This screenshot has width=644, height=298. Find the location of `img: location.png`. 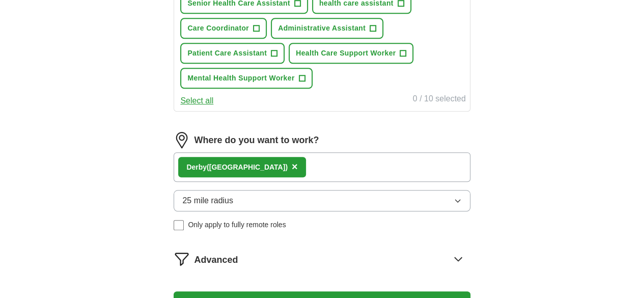

img: location.png is located at coordinates (181, 140).